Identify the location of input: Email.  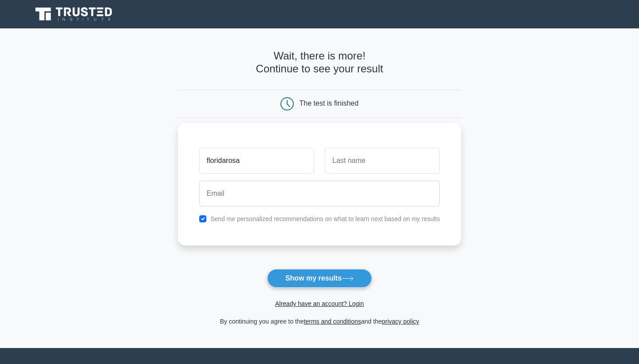
(320, 194).